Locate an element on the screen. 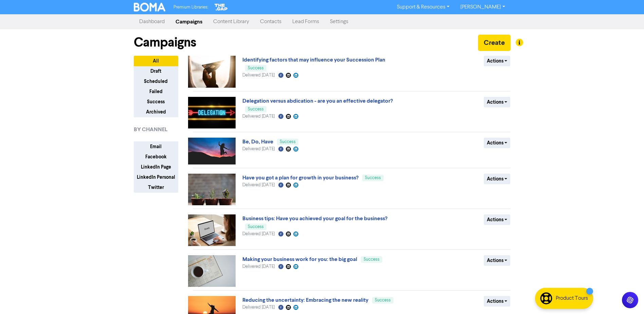 The width and height of the screenshot is (644, 314). img: The Gap is located at coordinates (221, 7).